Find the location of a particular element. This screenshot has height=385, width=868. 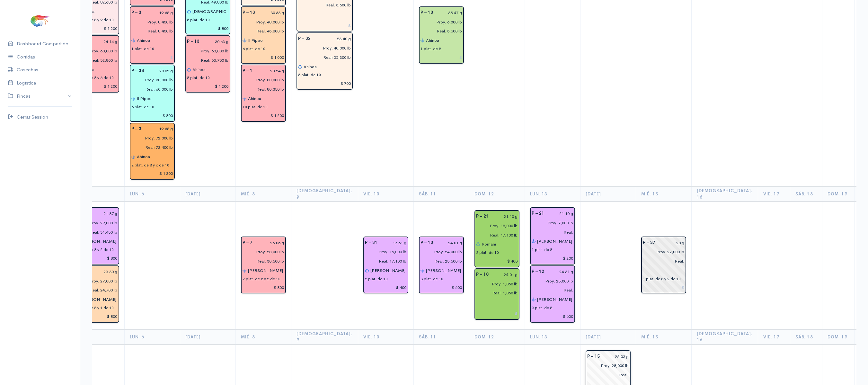

th: Mié. 8 is located at coordinates (263, 194).